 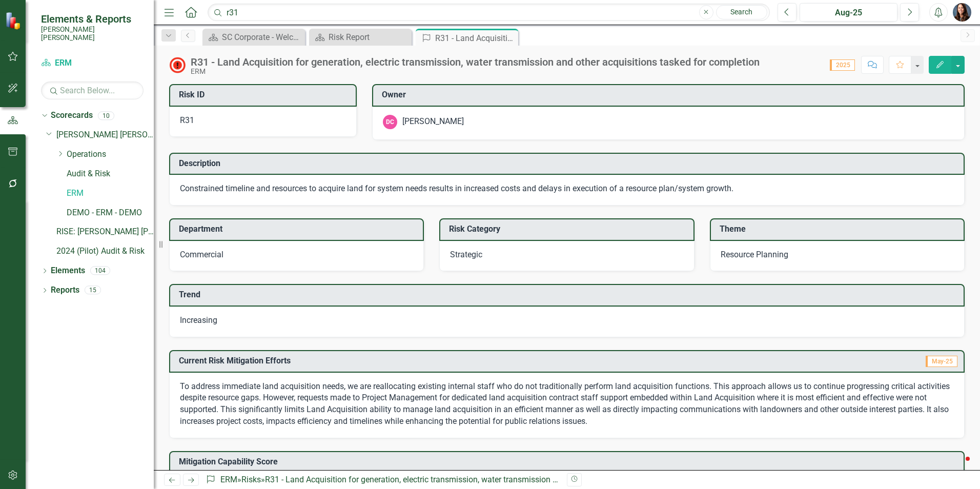 What do you see at coordinates (569, 229) in the screenshot?
I see `h3: Risk Category` at bounding box center [569, 229].